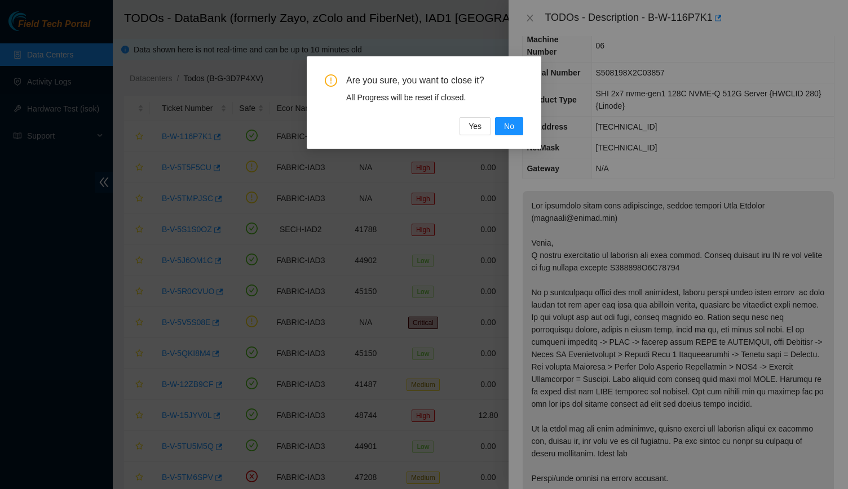  I want to click on span: Yes, so click(475, 126).